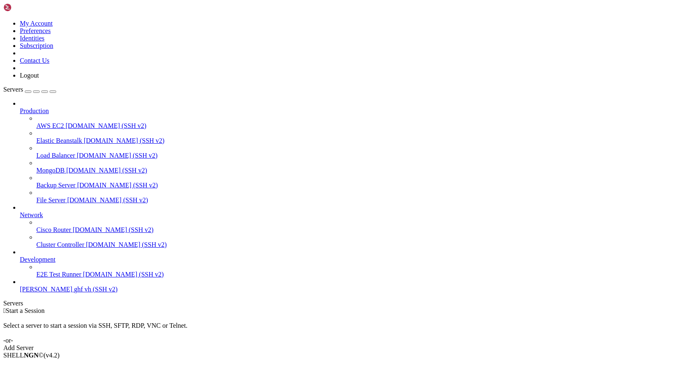 This screenshot has height=381, width=694. What do you see at coordinates (56, 155) in the screenshot?
I see `span: Load Balancer` at bounding box center [56, 155].